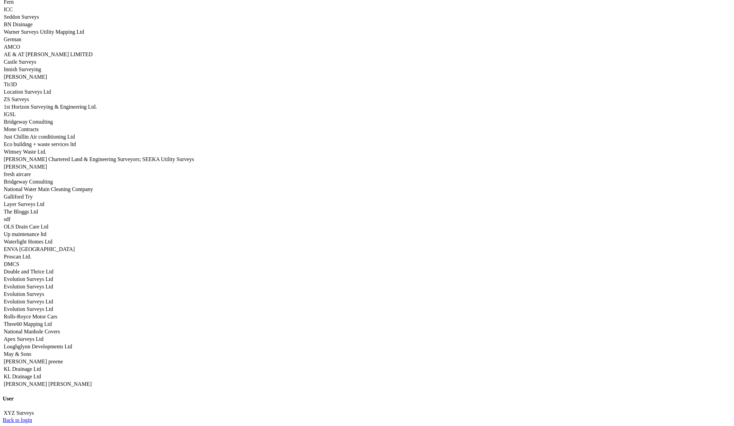 This screenshot has width=734, height=426. I want to click on a: Three60 Mapping Ltd, so click(28, 324).